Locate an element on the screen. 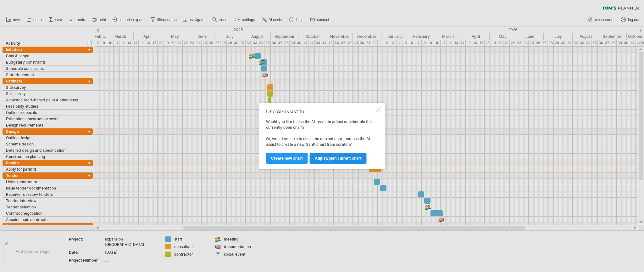 The width and height of the screenshot is (644, 272). a: Adjust/plan current chart is located at coordinates (338, 158).